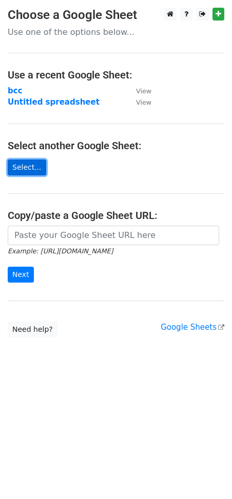 The image size is (232, 499). What do you see at coordinates (113, 235) in the screenshot?
I see `input: Paste your Google Sheet URL here` at bounding box center [113, 235].